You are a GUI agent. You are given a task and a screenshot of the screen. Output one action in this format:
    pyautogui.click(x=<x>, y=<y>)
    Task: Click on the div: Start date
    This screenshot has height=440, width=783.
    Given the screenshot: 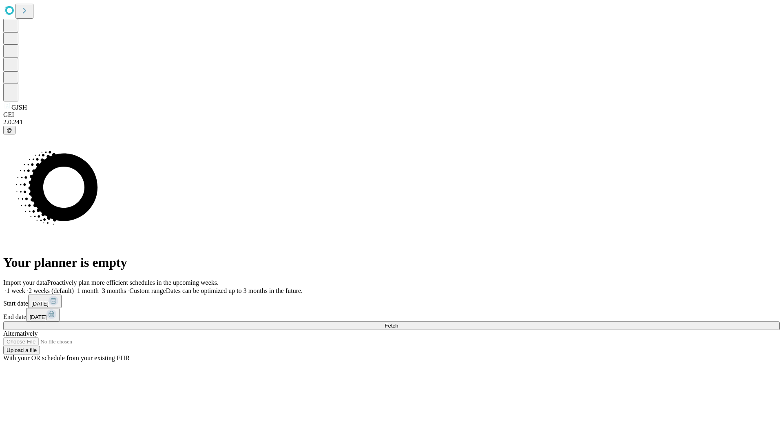 What is the action you would take?
    pyautogui.click(x=391, y=301)
    